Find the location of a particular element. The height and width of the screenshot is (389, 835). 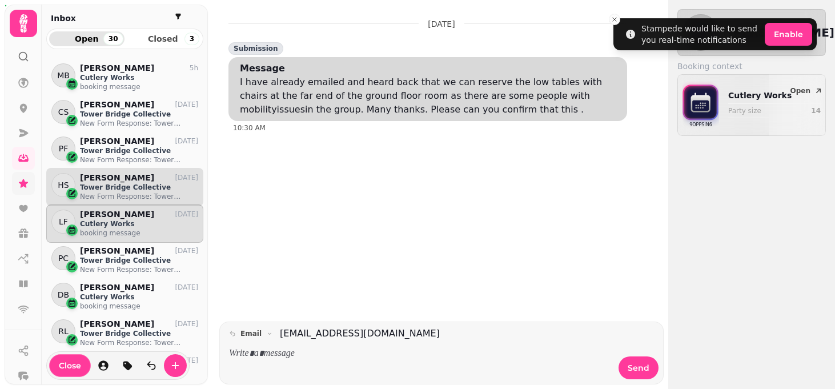

button: Closed3 is located at coordinates (163, 39).